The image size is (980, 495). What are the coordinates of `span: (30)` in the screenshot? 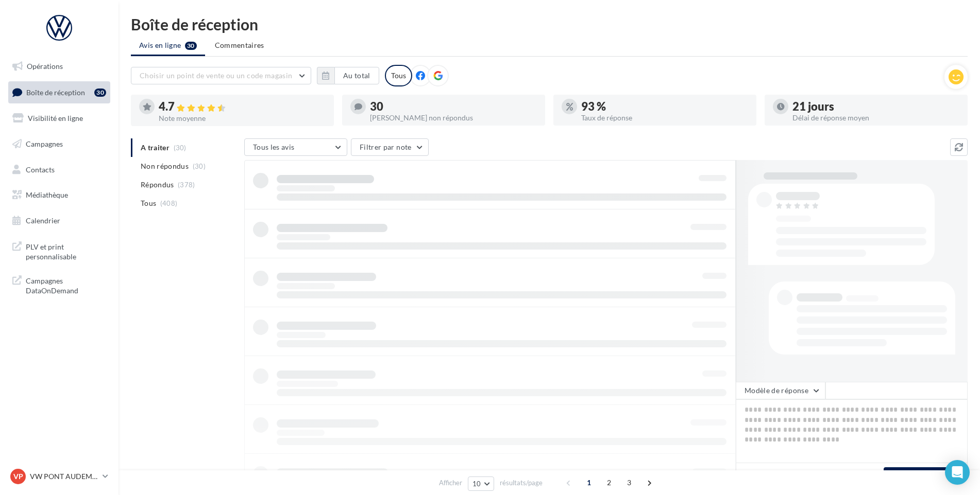 It's located at (199, 166).